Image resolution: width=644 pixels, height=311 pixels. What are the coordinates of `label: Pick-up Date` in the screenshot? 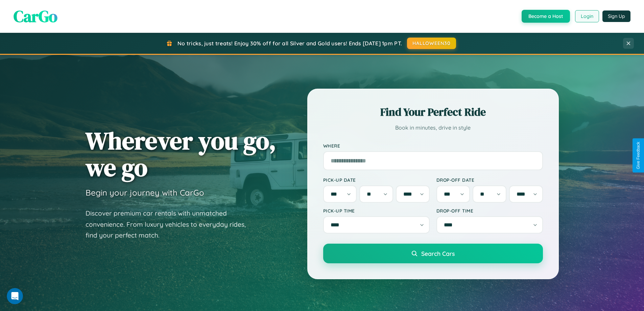 It's located at (376, 180).